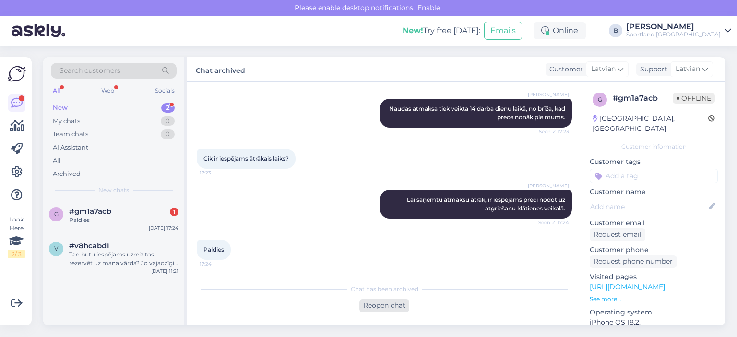  I want to click on div: Customer information, so click(653, 147).